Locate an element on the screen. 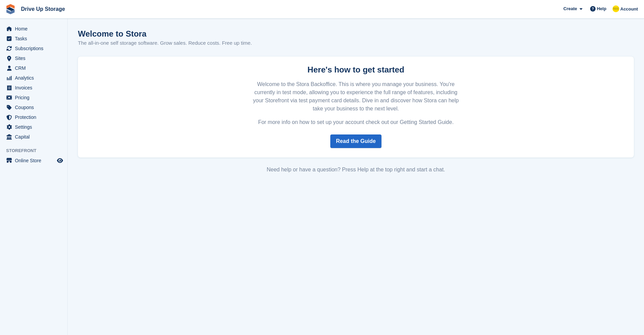 This screenshot has width=644, height=335. p: For more info on how to set up your account check out our Getting Started Guide. is located at coordinates (356, 122).